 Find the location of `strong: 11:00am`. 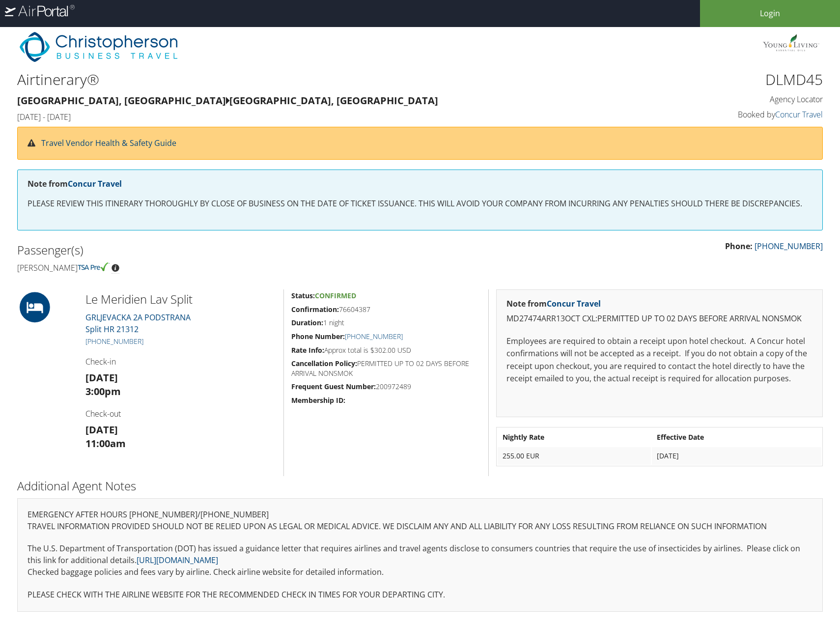

strong: 11:00am is located at coordinates (105, 443).